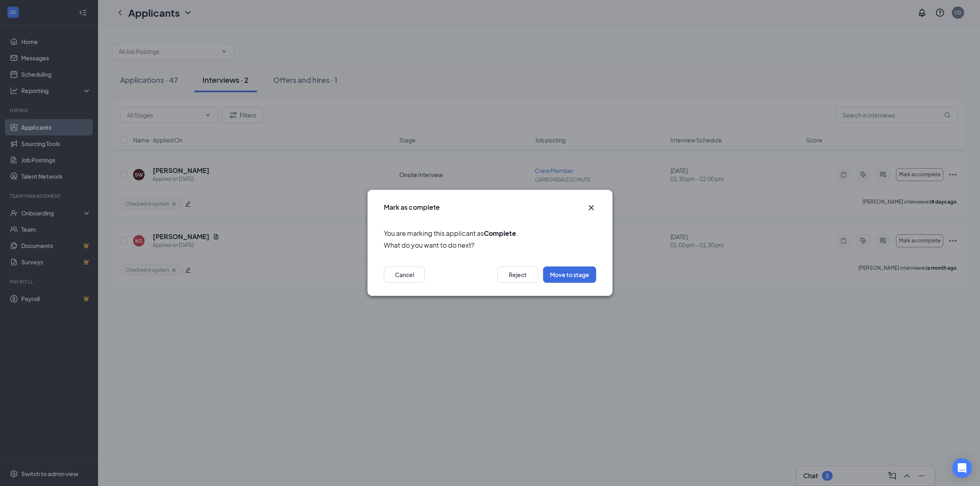 Image resolution: width=980 pixels, height=486 pixels. What do you see at coordinates (412, 207) in the screenshot?
I see `h3: Mark as complete` at bounding box center [412, 207].